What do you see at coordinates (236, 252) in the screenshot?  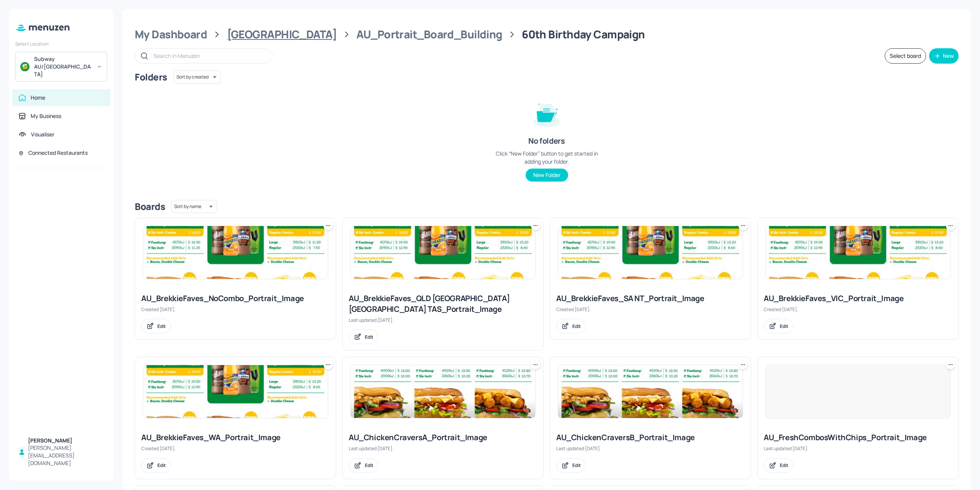 I see `img: 2025-07-18-1752815679372ijvt6mkeq1.jpeg` at bounding box center [236, 252].